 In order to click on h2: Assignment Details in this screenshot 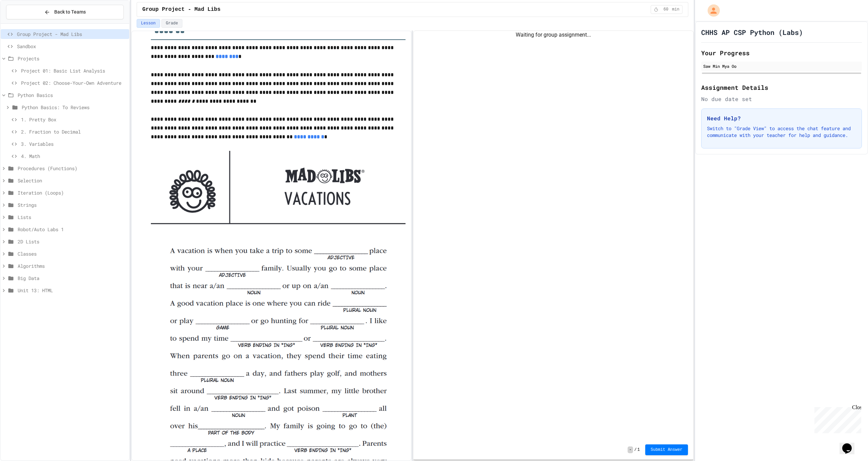, I will do `click(782, 88)`.